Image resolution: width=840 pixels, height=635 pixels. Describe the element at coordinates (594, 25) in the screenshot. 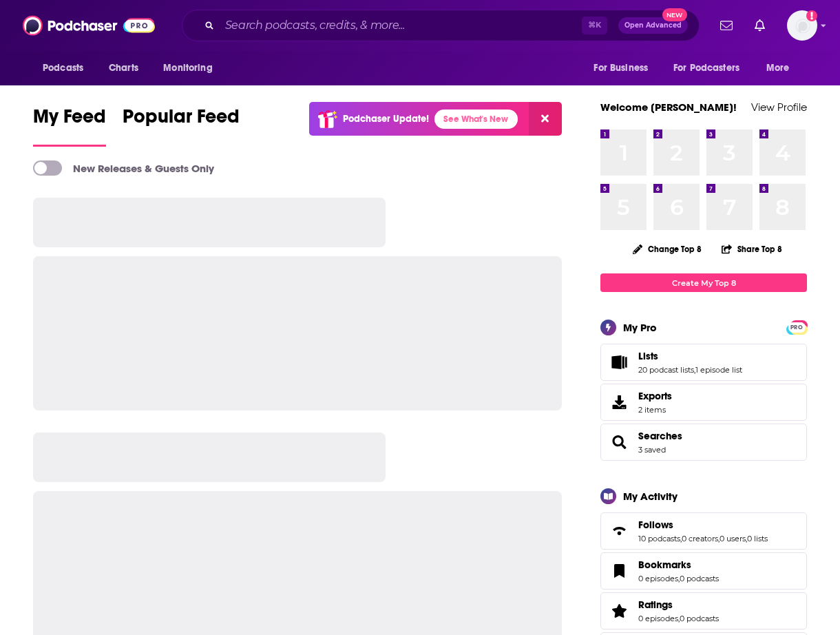

I see `span: ⌘ K` at that location.